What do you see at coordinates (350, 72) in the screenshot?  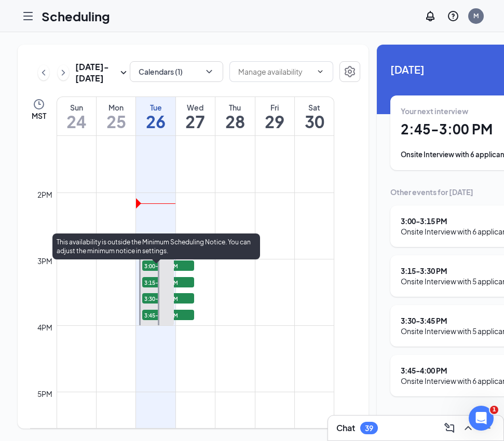 I see `svg: Settings` at bounding box center [350, 72].